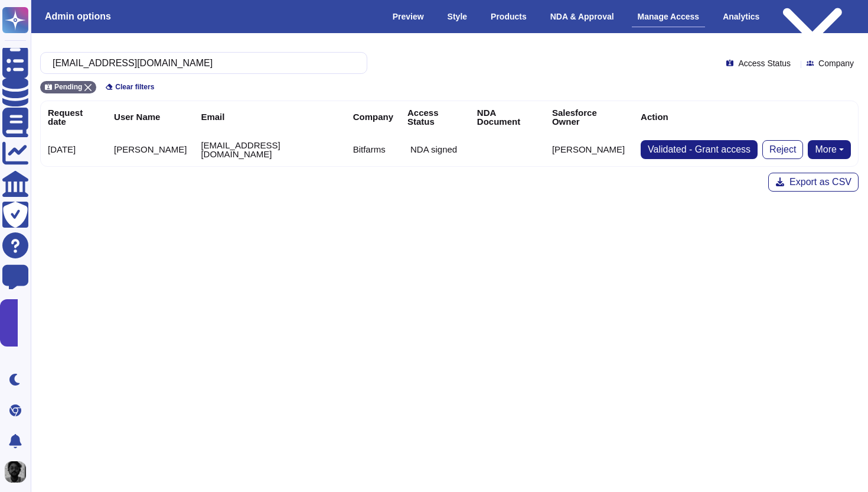  I want to click on span: Export as CSV, so click(820, 182).